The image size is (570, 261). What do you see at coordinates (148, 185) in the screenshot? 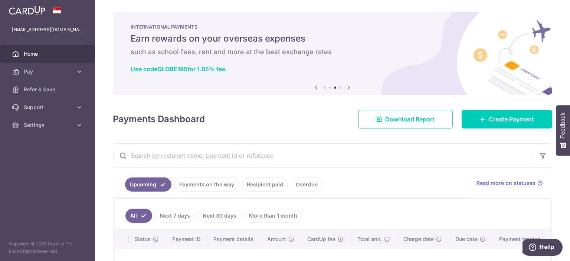
I see `a: Upcoming` at bounding box center [148, 185].